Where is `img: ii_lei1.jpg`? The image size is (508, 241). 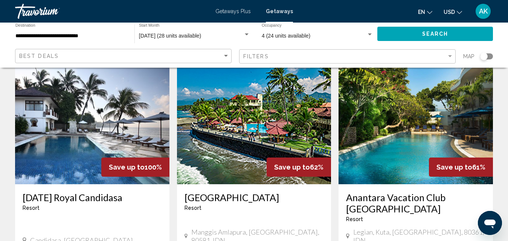
img: ii_lei1.jpg is located at coordinates (416, 124).